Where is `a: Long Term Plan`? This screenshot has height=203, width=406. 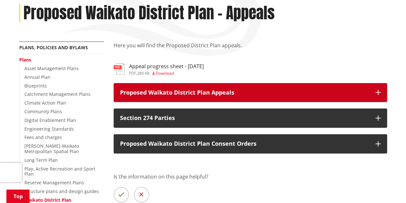 a: Long Term Plan is located at coordinates (41, 160).